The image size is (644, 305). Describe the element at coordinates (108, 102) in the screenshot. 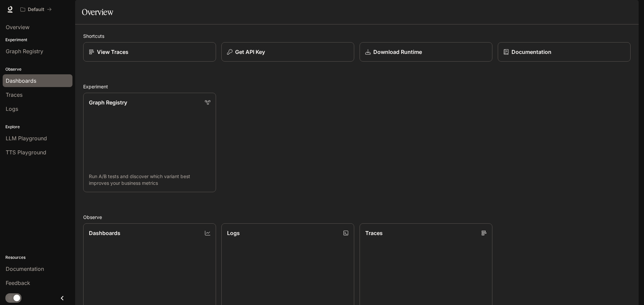

I see `p: Graph Registry` at that location.